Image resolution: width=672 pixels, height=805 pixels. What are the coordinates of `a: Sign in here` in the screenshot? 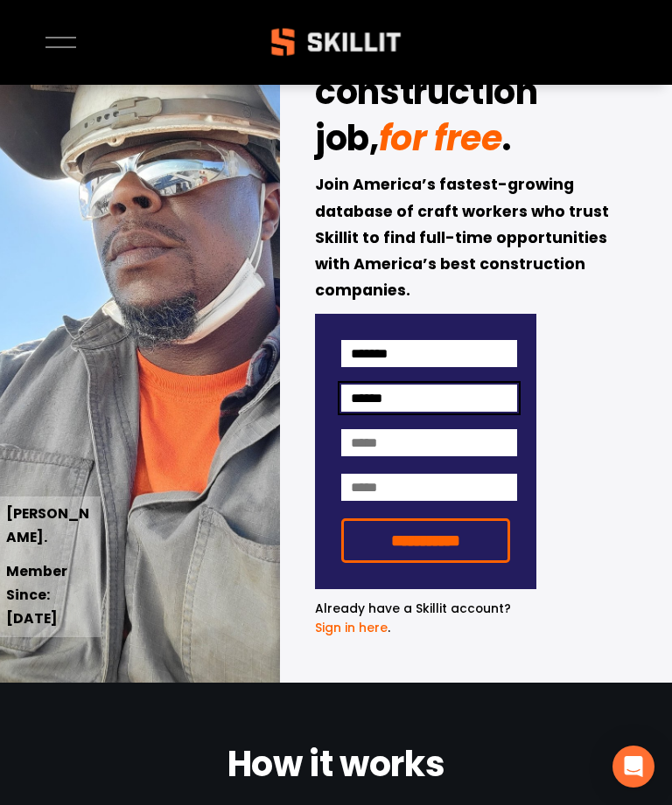 It's located at (351, 627).